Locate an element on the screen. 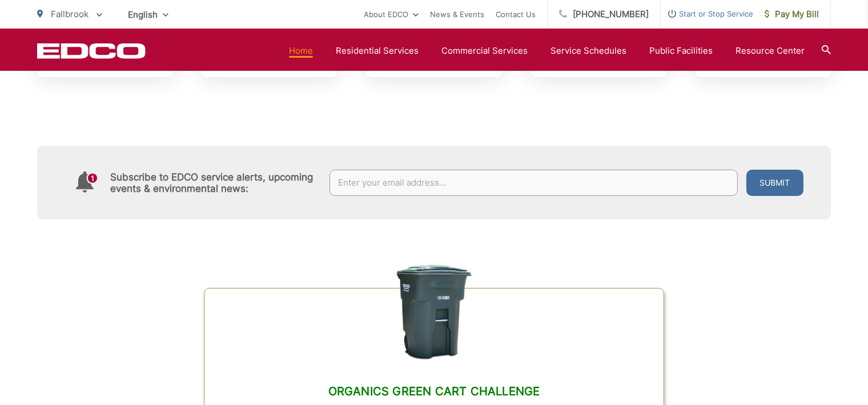 The image size is (868, 405). a: EDCD logo. Return to the homepage. is located at coordinates (91, 51).